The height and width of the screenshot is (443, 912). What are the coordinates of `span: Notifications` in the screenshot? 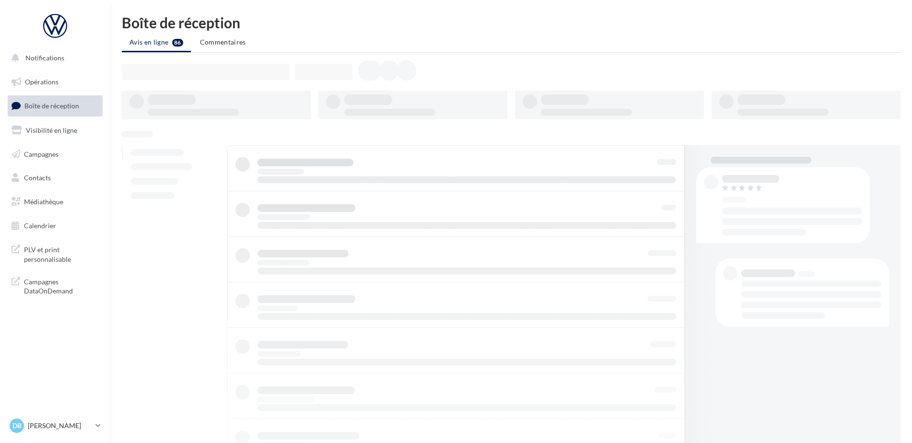 It's located at (45, 58).